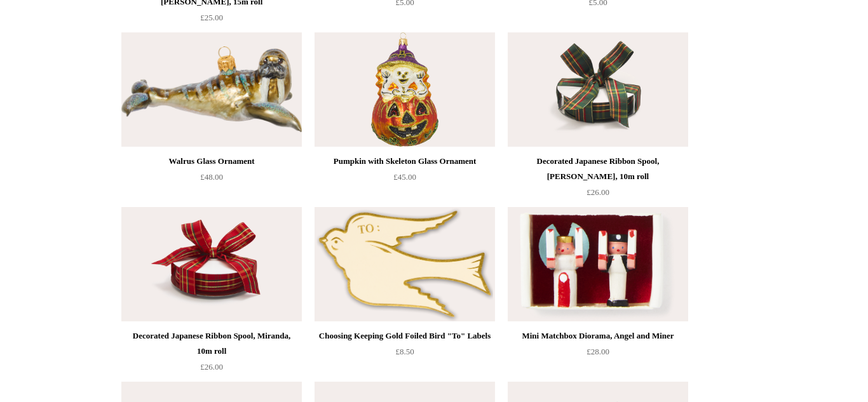 The height and width of the screenshot is (402, 868). I want to click on a: Mini Matchbox Diorama, Angel and Miner Mini Matchbox Diorama, Angel and Miner, so click(598, 264).